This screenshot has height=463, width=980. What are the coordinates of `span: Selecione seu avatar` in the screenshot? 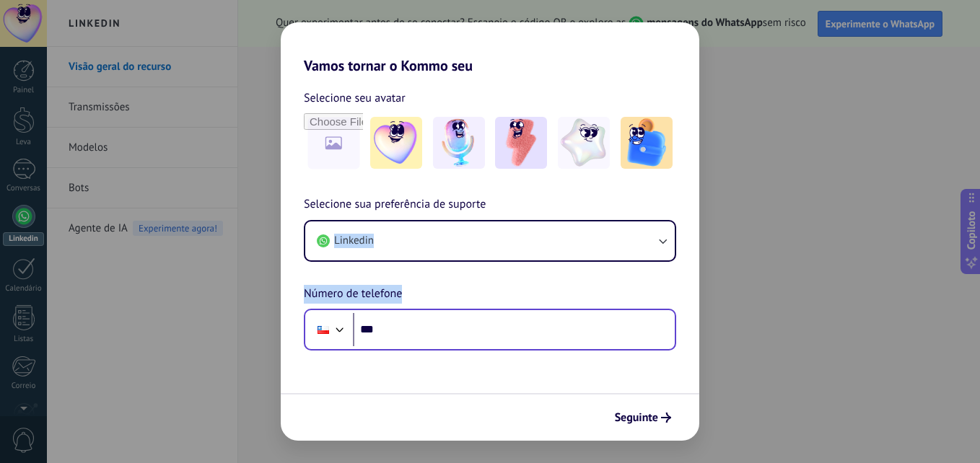 It's located at (355, 98).